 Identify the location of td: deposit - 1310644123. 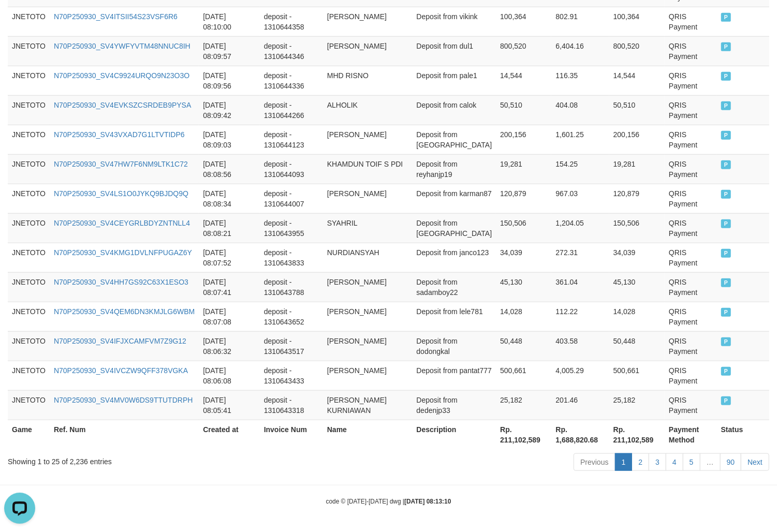
(291, 139).